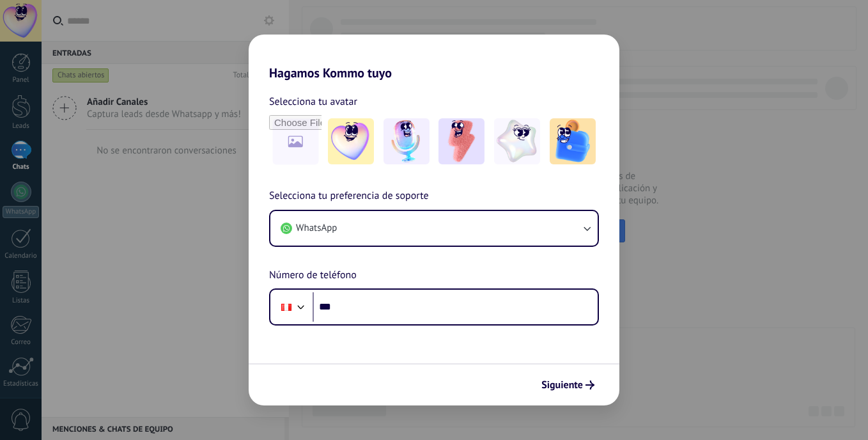 The width and height of the screenshot is (868, 440). Describe the element at coordinates (349, 197) in the screenshot. I see `span: Selecciona tu preferencia de soporte` at that location.